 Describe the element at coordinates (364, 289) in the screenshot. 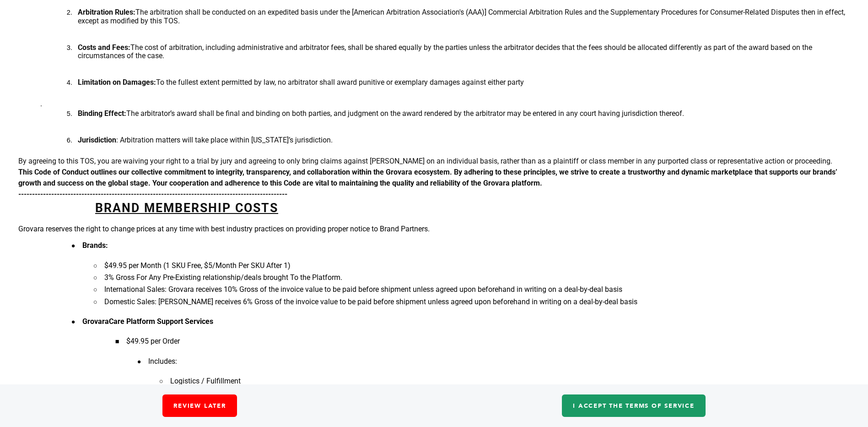

I see `span: International Sales: Grovara receives 10% Gross of the invoice value to be paid before shipment u...` at that location.